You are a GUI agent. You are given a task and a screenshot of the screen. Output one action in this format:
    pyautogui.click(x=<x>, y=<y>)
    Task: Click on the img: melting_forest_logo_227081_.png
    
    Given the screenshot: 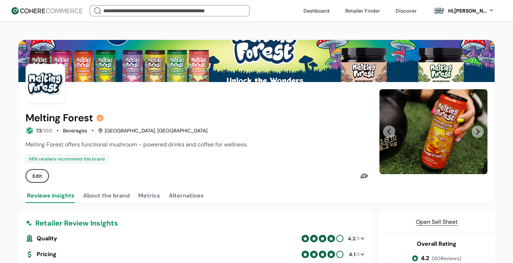 What is the action you would take?
    pyautogui.click(x=439, y=11)
    